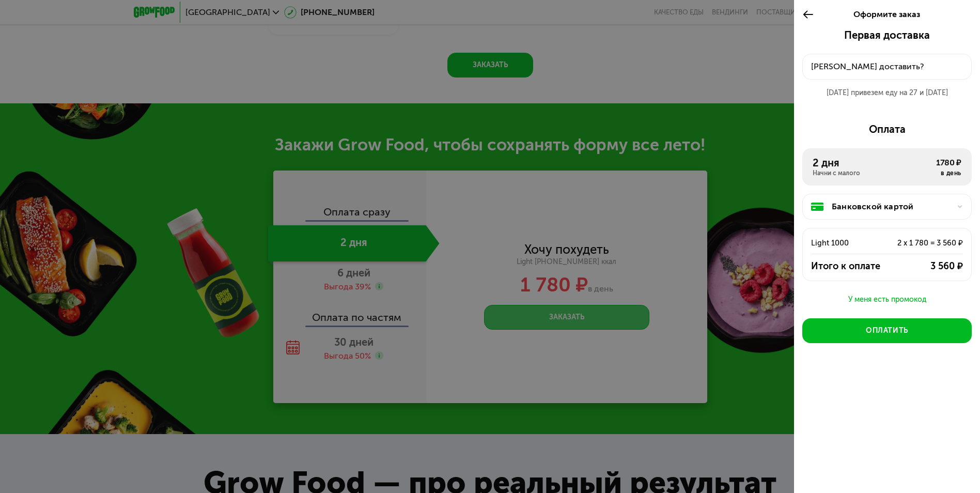 This screenshot has width=980, height=493. I want to click on div: 2 x 1 780 = 3 560 ₽, so click(918, 243).